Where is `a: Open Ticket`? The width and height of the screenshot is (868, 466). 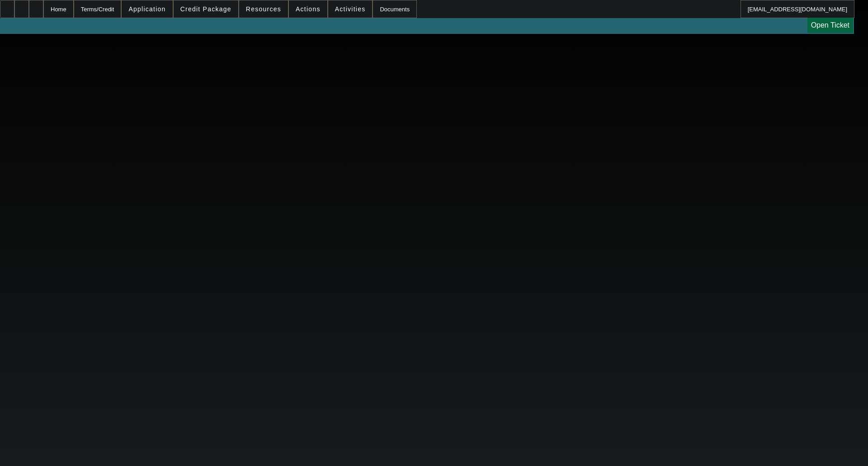
a: Open Ticket is located at coordinates (830, 25).